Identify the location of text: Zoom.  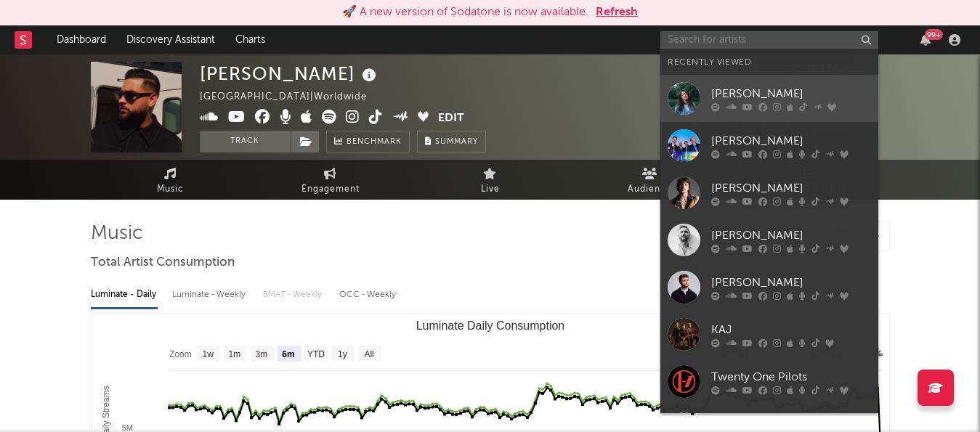
(181, 355).